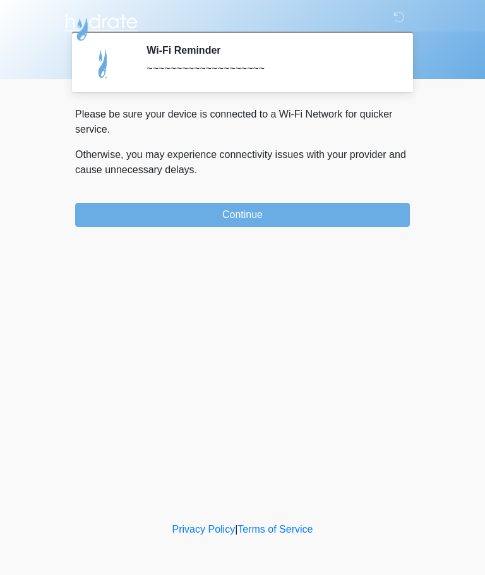 Image resolution: width=485 pixels, height=575 pixels. What do you see at coordinates (101, 25) in the screenshot?
I see `img: Hydrate IV Bar - Arcadia Logo` at bounding box center [101, 25].